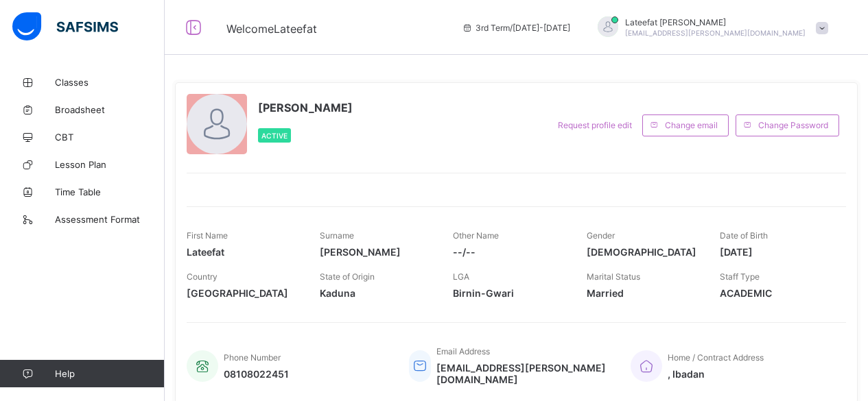 The width and height of the screenshot is (868, 401). Describe the element at coordinates (516, 28) in the screenshot. I see `span: session/term information` at that location.